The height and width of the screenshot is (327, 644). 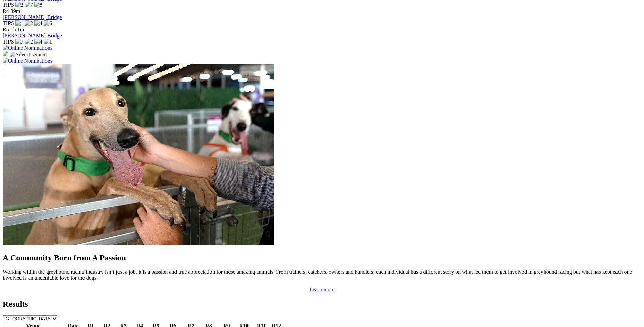 What do you see at coordinates (322, 289) in the screenshot?
I see `a: Learn more` at bounding box center [322, 289].